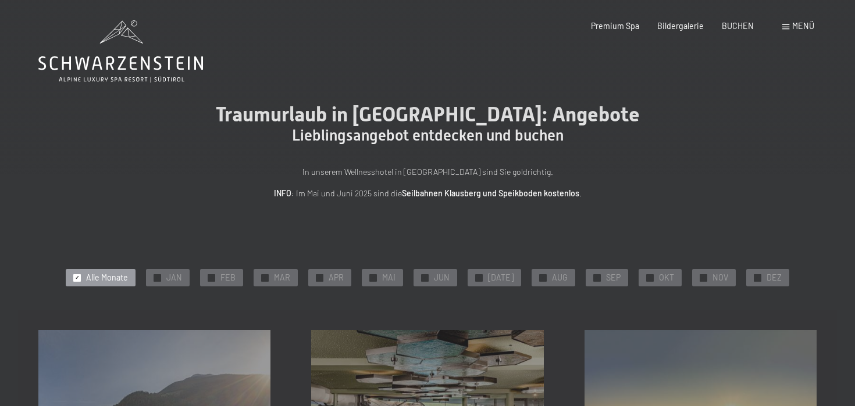 Image resolution: width=855 pixels, height=406 pixels. I want to click on span: JUN, so click(441, 278).